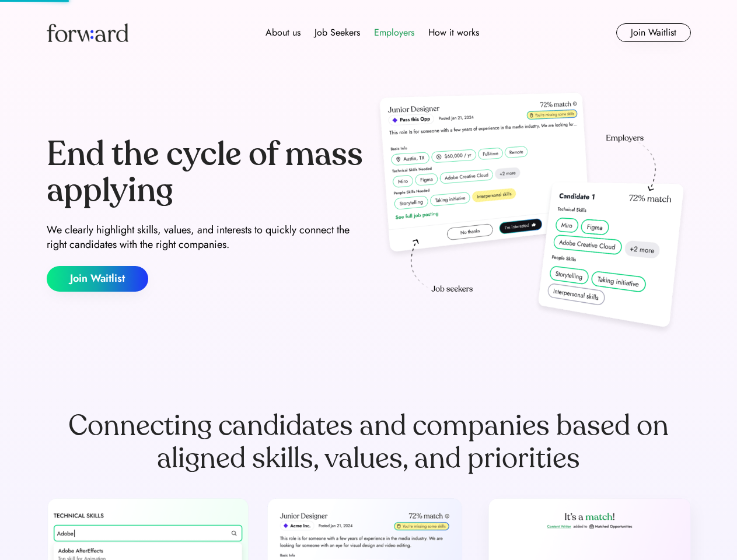  Describe the element at coordinates (283, 33) in the screenshot. I see `div: About us` at that location.